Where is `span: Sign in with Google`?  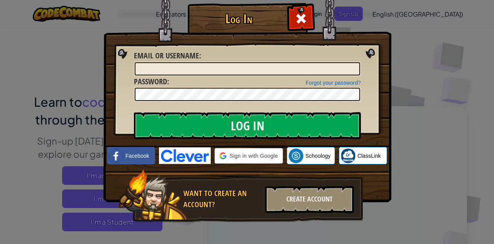
span: Sign in with Google is located at coordinates (254, 156).